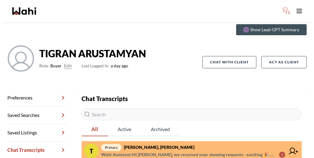  What do you see at coordinates (284, 62) in the screenshot?
I see `button: Act as Client` at bounding box center [284, 62].